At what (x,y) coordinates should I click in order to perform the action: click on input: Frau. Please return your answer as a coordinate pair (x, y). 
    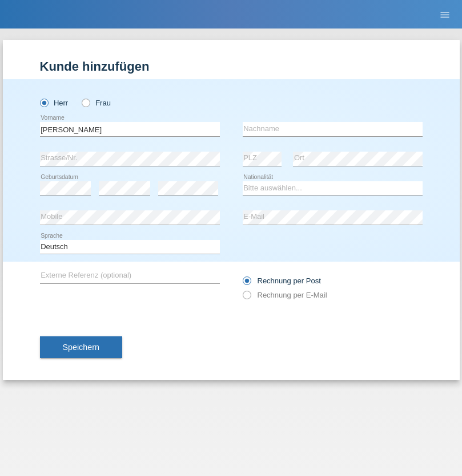
    Looking at the image, I should click on (85, 102).